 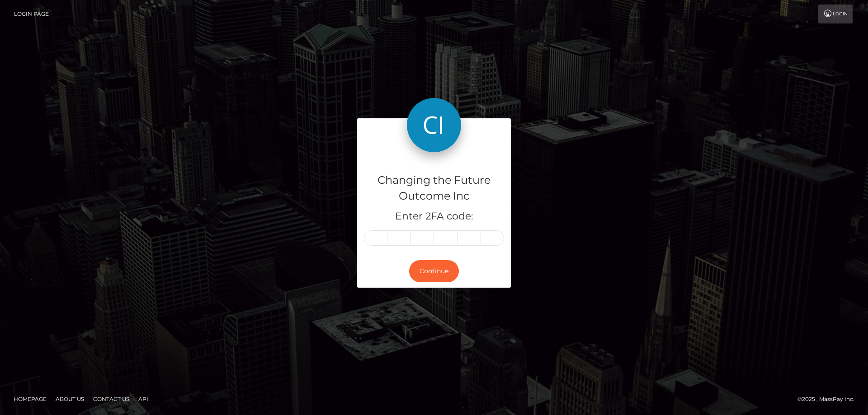 I want to click on h5: Enter 2FA code:, so click(x=434, y=216).